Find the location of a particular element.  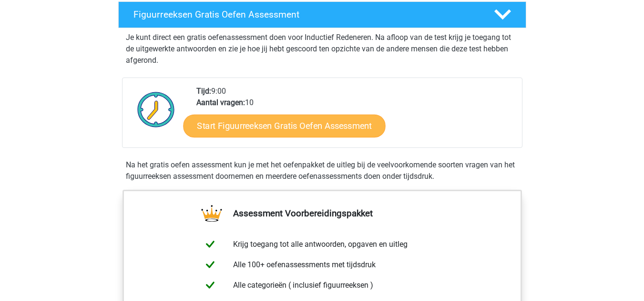

p: Je kunt direct een gratis oefenassessment doen voor Inductief Redeneren. Na afloop van de test kr... is located at coordinates (322, 49).